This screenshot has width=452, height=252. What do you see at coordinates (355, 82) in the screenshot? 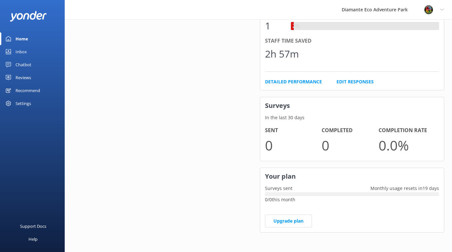
I see `a: Edit Responses` at bounding box center [355, 82].